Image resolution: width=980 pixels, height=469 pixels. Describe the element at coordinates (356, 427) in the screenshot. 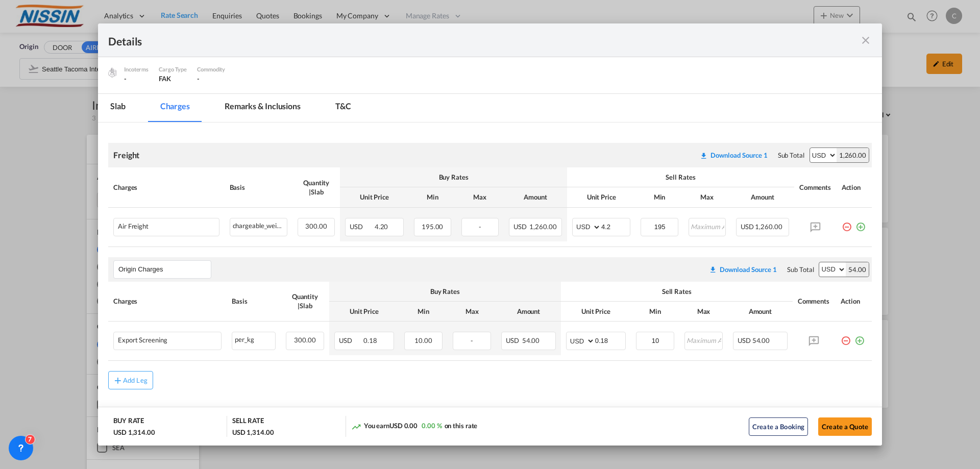

I see `md-icon: icon-trending-up` at that location.